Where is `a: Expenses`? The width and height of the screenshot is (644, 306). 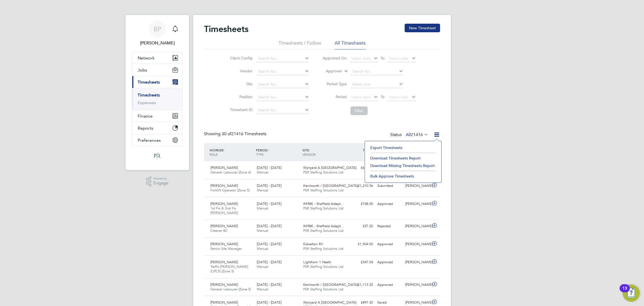 a: Expenses is located at coordinates (147, 102).